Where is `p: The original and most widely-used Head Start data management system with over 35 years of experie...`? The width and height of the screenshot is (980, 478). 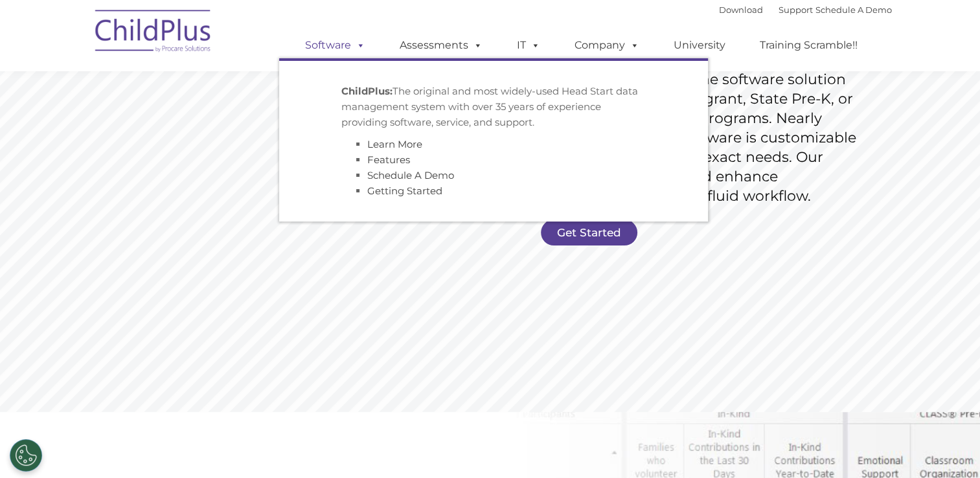 p: The original and most widely-used Head Start data management system with over 35 years of experie... is located at coordinates (494, 107).